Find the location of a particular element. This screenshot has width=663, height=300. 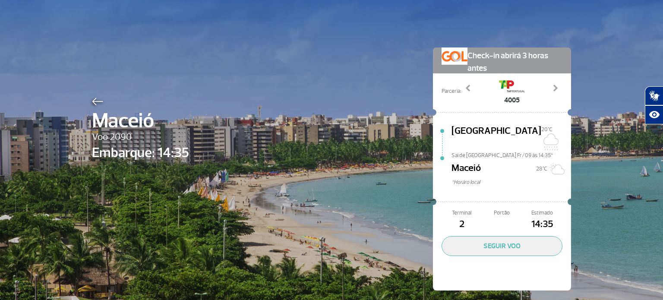

span: Terminal is located at coordinates (462, 213).